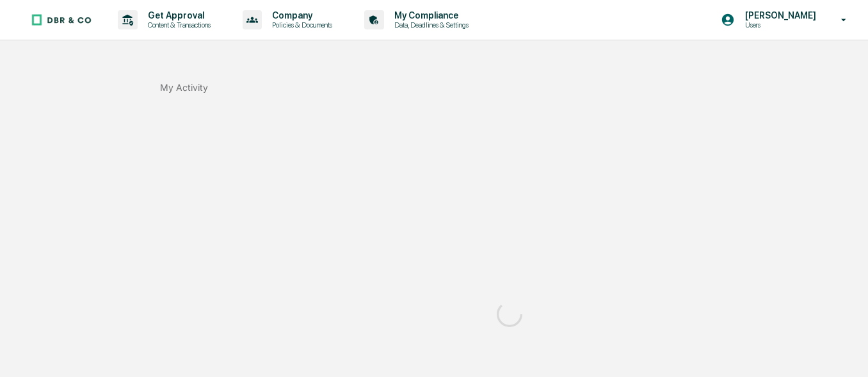 This screenshot has height=377, width=868. Describe the element at coordinates (778, 25) in the screenshot. I see `p: Users` at that location.